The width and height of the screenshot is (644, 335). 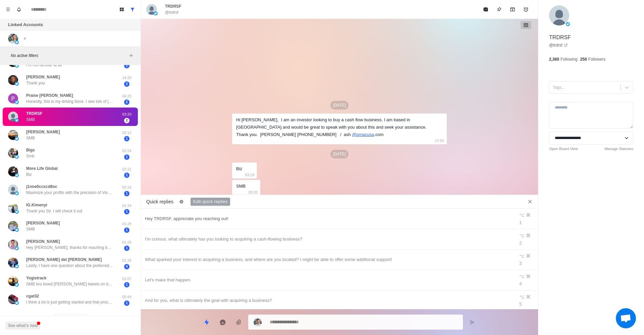 What do you see at coordinates (250, 175) in the screenshot?
I see `p: 03:19` at bounding box center [250, 175].